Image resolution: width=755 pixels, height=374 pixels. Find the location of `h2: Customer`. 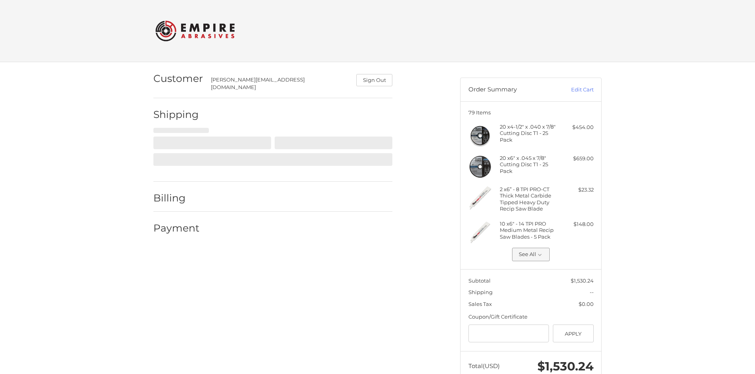

h2: Customer is located at coordinates (178, 78).